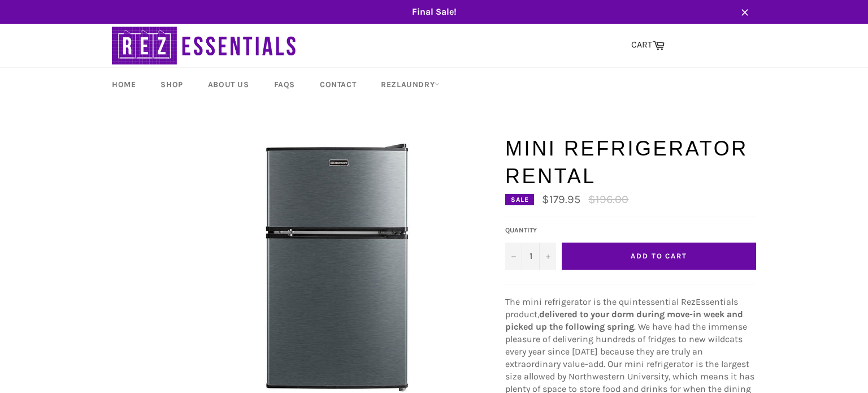 This screenshot has height=393, width=868. I want to click on button: Decrease quantity, so click(513, 256).